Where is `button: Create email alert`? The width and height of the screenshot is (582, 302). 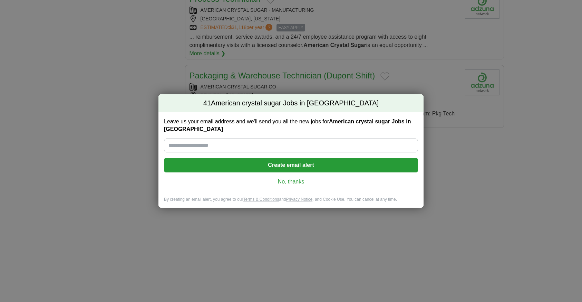 button: Create email alert is located at coordinates (291, 165).